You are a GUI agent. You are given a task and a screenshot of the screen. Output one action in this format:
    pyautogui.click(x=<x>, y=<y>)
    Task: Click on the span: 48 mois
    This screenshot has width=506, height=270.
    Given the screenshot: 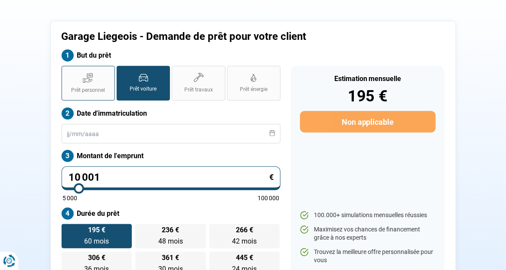 What is the action you would take?
    pyautogui.click(x=171, y=241)
    